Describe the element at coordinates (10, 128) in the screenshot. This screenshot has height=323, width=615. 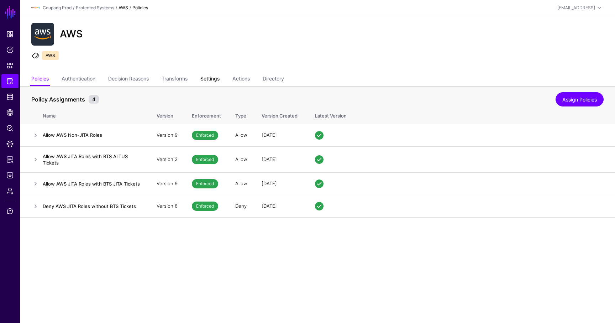
I see `a: Policy Lens` at that location.